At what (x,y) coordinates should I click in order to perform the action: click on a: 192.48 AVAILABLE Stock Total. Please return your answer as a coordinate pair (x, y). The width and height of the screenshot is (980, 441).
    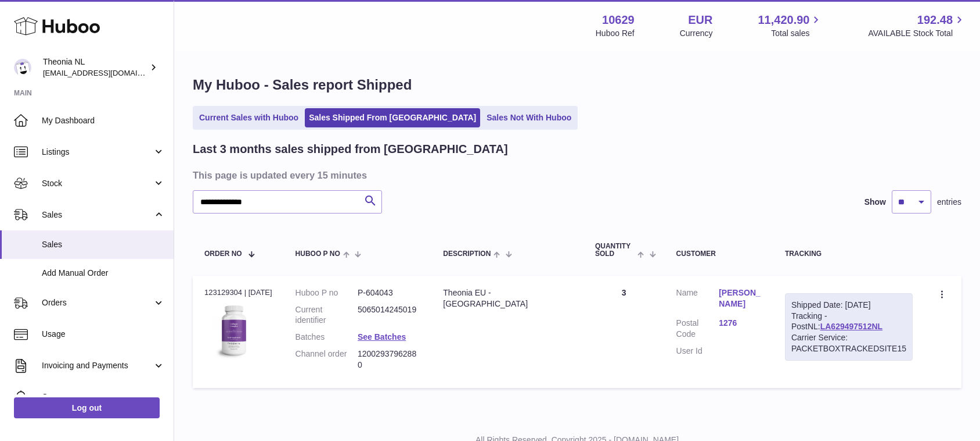
    Looking at the image, I should click on (917, 26).